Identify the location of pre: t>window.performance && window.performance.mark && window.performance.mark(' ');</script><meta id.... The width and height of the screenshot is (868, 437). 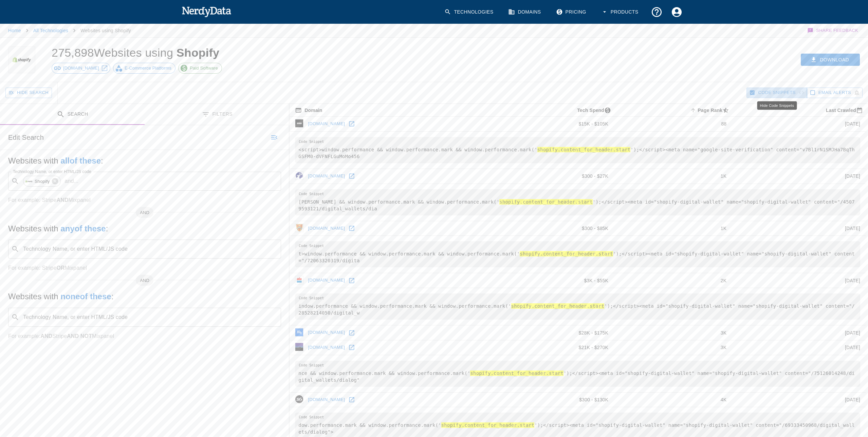
(577, 254).